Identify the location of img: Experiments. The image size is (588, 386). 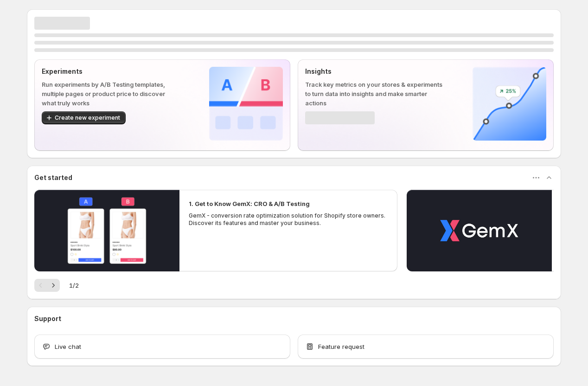
(246, 103).